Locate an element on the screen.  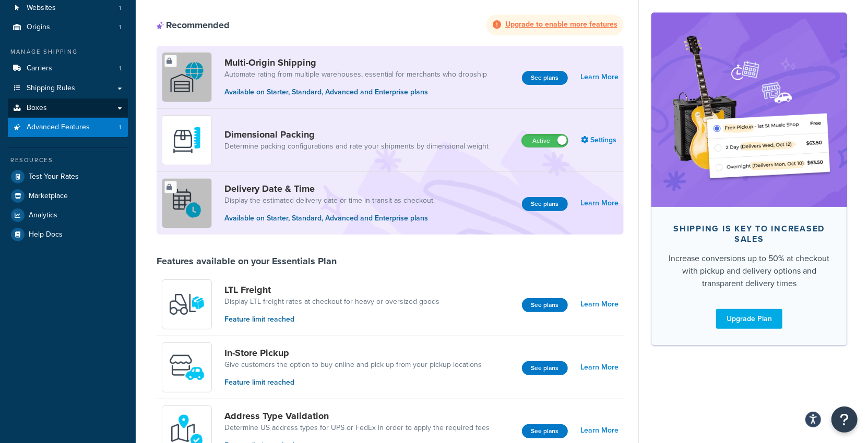
a: Automate rating from multiple warehouses, essential for merchants who dropship is located at coordinates (355, 75).